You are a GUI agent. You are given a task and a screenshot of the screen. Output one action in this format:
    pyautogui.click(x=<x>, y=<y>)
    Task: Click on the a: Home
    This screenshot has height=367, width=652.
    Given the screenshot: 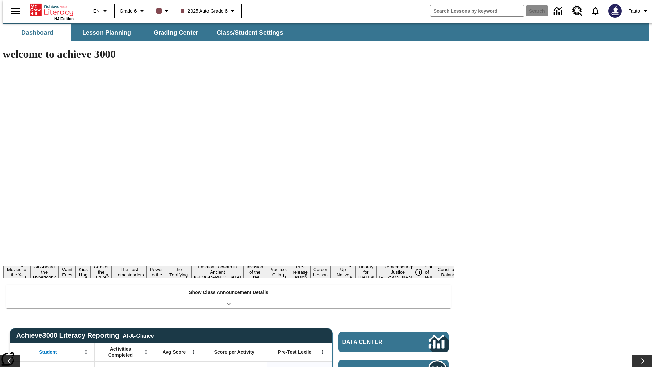 What is the action you would take?
    pyautogui.click(x=52, y=10)
    